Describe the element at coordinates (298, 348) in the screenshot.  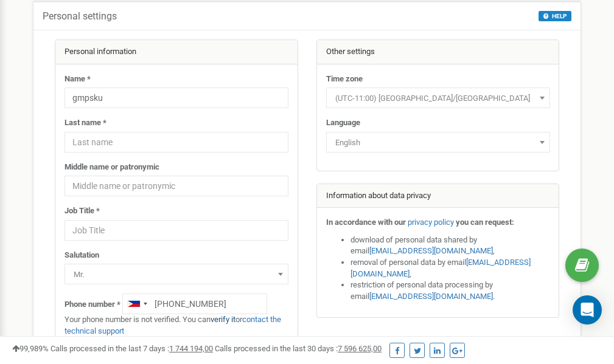
I see `span: Calls processed in the last 30 days :` at that location.